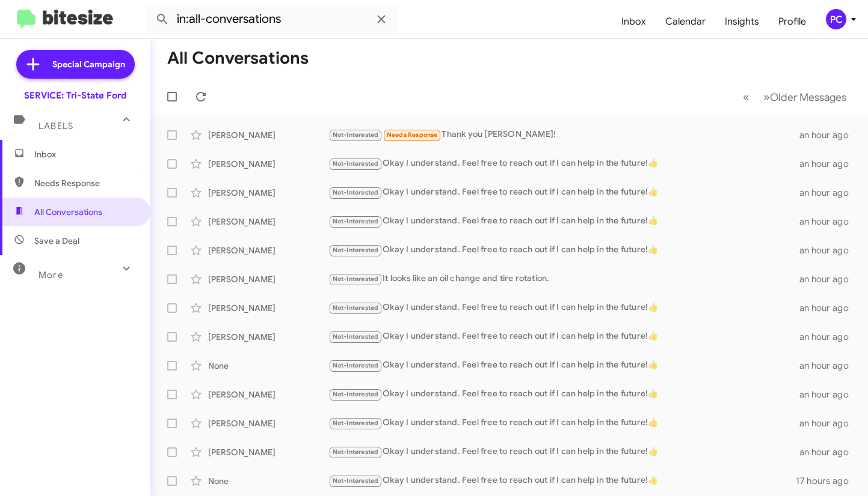 The height and width of the screenshot is (496, 868). Describe the element at coordinates (742, 21) in the screenshot. I see `span: Insights` at that location.